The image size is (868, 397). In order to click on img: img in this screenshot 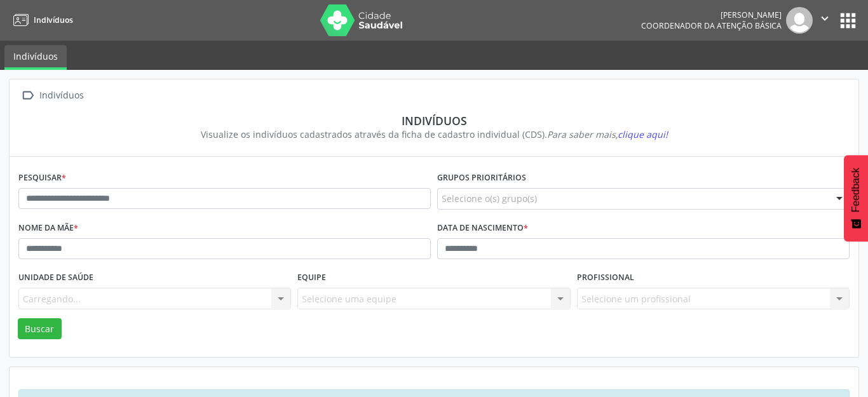, I will do `click(800, 21)`.